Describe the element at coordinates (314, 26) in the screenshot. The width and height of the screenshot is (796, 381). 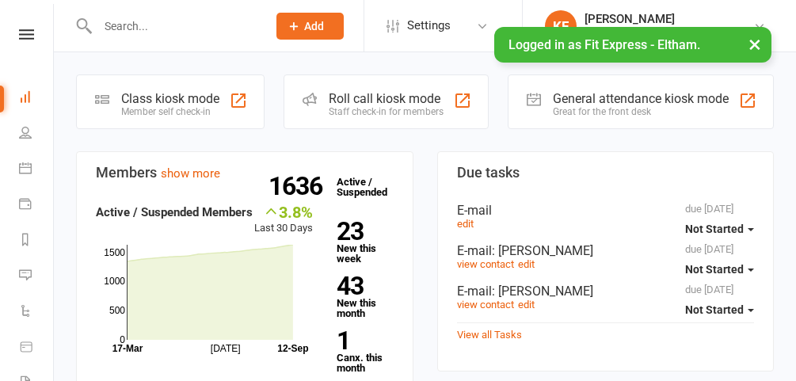
I see `span: Add` at that location.